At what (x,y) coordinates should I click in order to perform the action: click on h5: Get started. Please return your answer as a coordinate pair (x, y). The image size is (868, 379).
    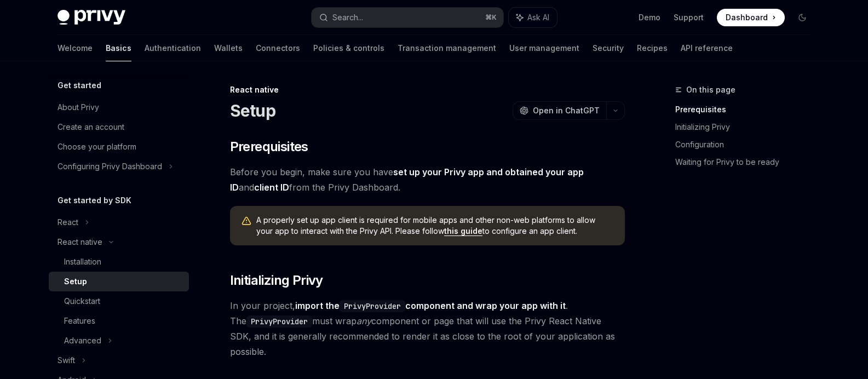
    Looking at the image, I should click on (80, 86).